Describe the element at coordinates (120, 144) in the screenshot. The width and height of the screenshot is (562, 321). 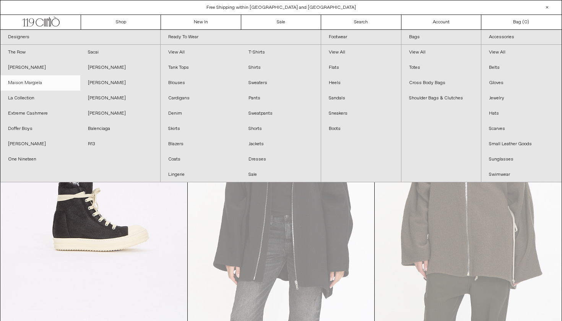
I see `a: R13` at that location.